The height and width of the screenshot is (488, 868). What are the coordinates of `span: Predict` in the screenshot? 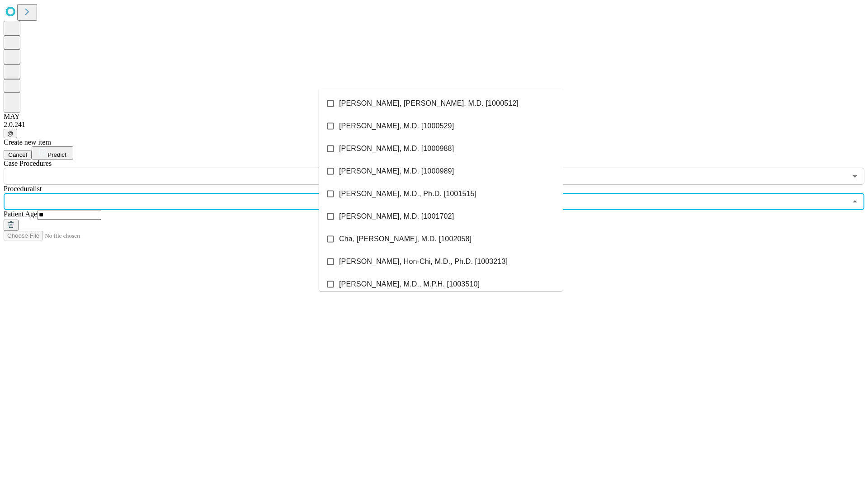 It's located at (57, 155).